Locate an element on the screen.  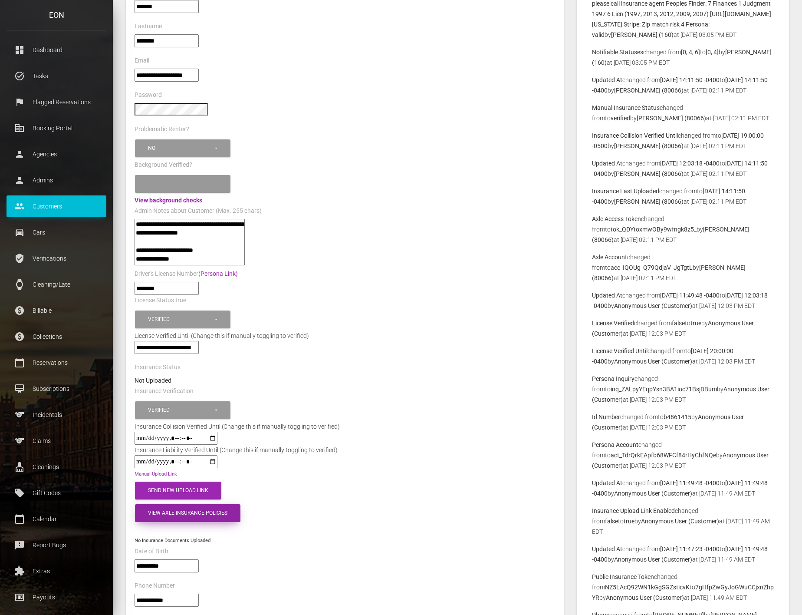
a: local_offer Gift Codes is located at coordinates (56, 493).